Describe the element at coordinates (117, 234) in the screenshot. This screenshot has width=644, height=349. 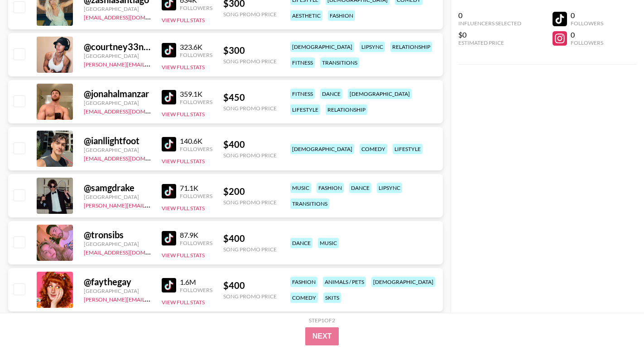
I see `div: @ tronsibs` at that location.